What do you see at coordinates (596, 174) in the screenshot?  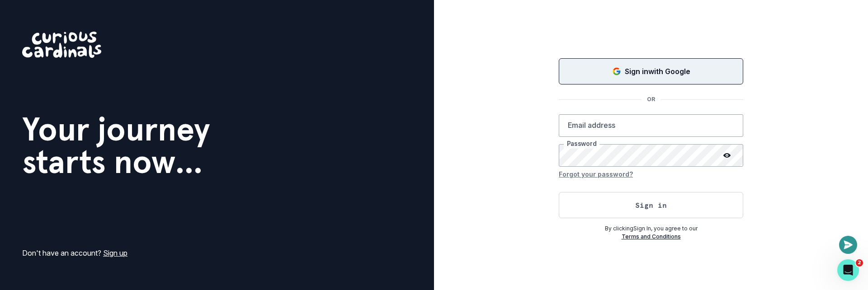 I see `button: Forgot your password?` at bounding box center [596, 174].